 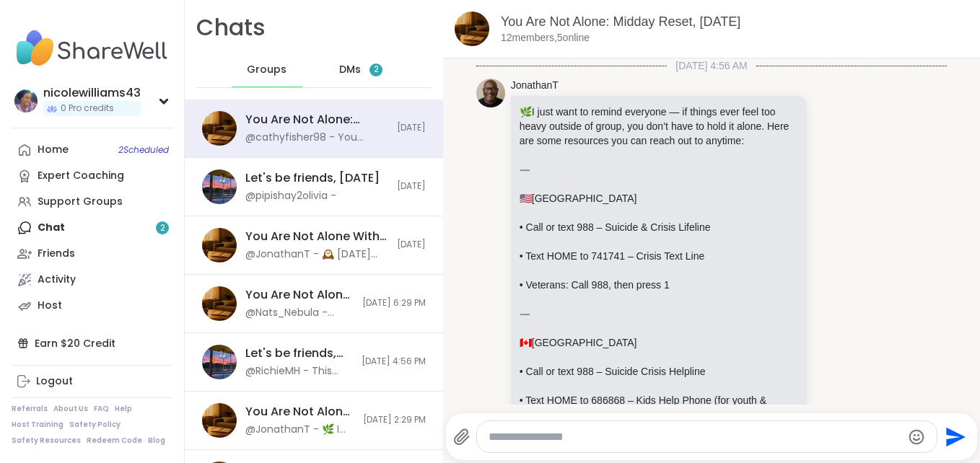 I want to click on a: FAQ, so click(x=101, y=409).